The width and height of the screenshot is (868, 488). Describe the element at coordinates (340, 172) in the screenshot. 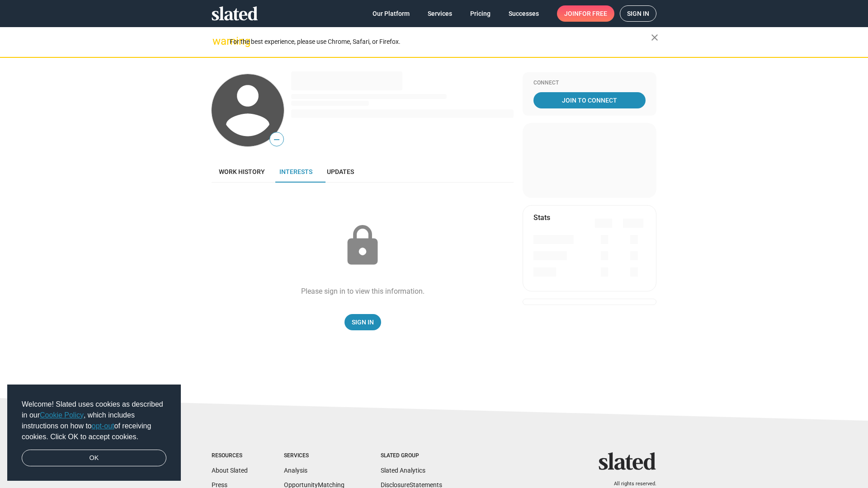

I see `a: Updates` at that location.